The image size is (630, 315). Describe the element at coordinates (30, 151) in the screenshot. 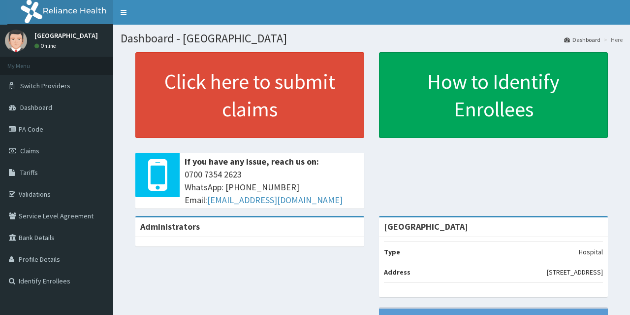

I see `span: Claims` at that location.